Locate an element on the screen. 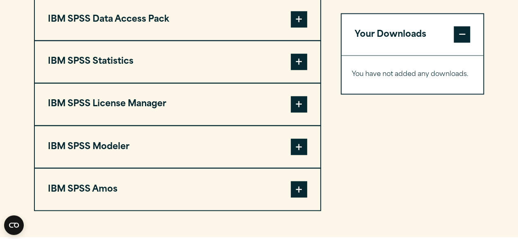 This screenshot has width=518, height=239. button: Your Downloads is located at coordinates (412, 35).